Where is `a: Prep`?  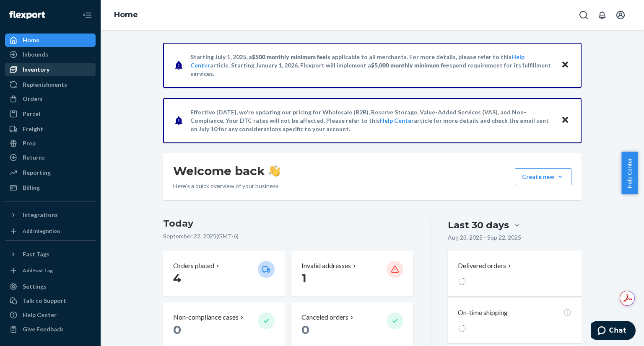
a: Prep is located at coordinates (50, 143).